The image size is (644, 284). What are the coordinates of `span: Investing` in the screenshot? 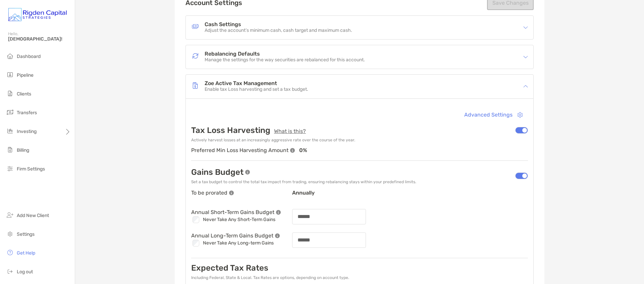 It's located at (26, 131).